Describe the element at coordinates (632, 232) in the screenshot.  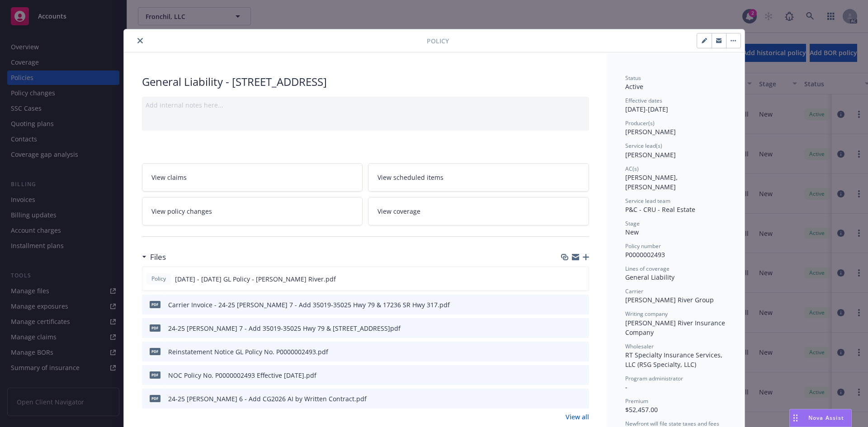
I see `span: New` at that location.